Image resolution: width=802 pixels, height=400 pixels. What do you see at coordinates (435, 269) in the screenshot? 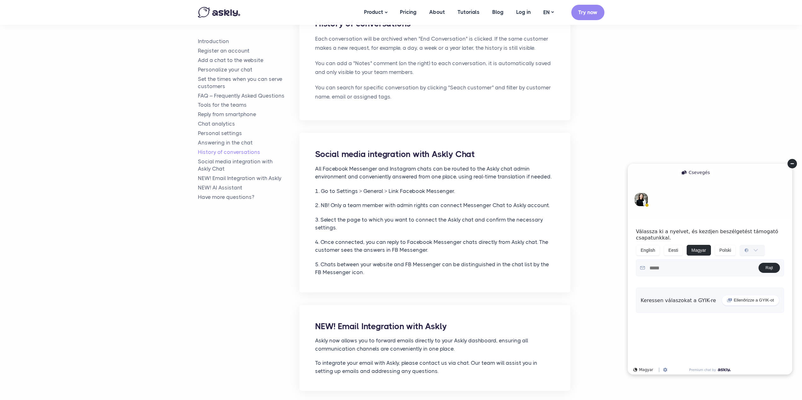
I see `p: 5. Chats between your website and FB Messenger can be distinguished in the chat list by the FB Me...` at bounding box center [435, 269].